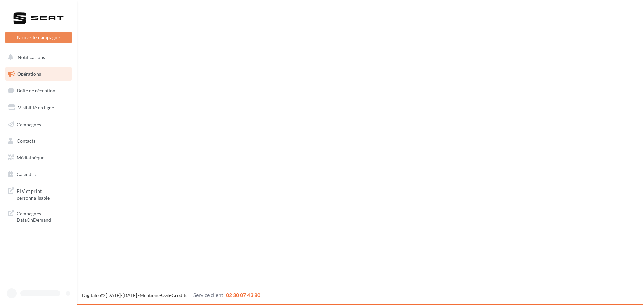 The image size is (643, 305). I want to click on button: Notifications, so click(37, 57).